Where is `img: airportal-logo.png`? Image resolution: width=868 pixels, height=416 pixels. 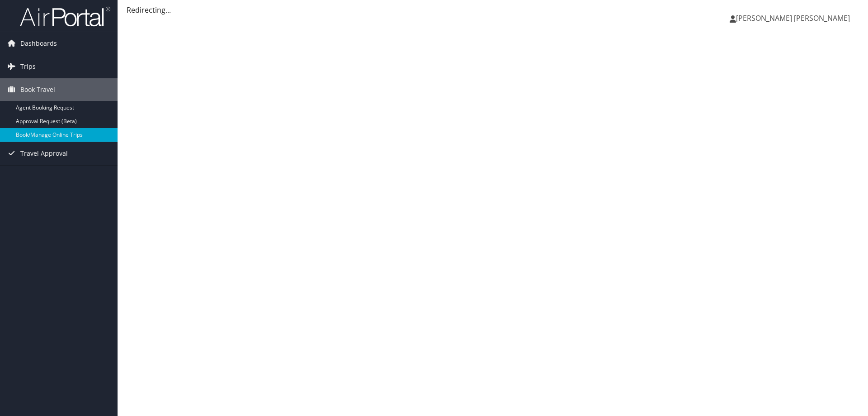
img: airportal-logo.png is located at coordinates (65, 16).